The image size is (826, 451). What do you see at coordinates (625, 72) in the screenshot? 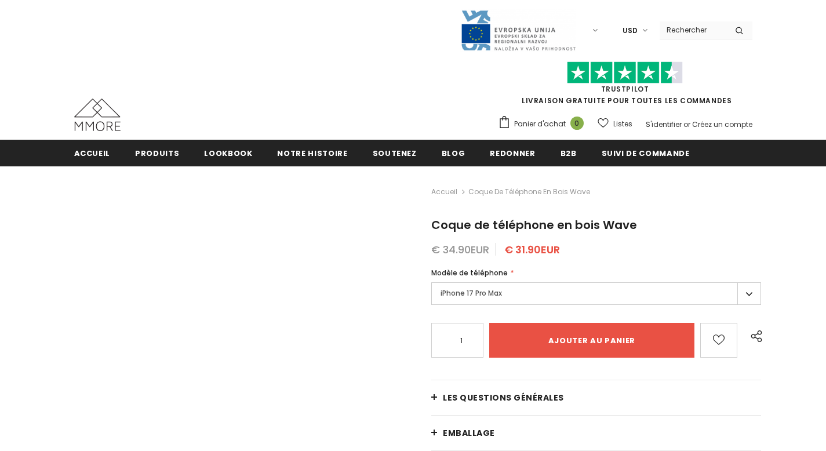
I see `img: Faites confiance aux étoiles pilotes` at bounding box center [625, 72].